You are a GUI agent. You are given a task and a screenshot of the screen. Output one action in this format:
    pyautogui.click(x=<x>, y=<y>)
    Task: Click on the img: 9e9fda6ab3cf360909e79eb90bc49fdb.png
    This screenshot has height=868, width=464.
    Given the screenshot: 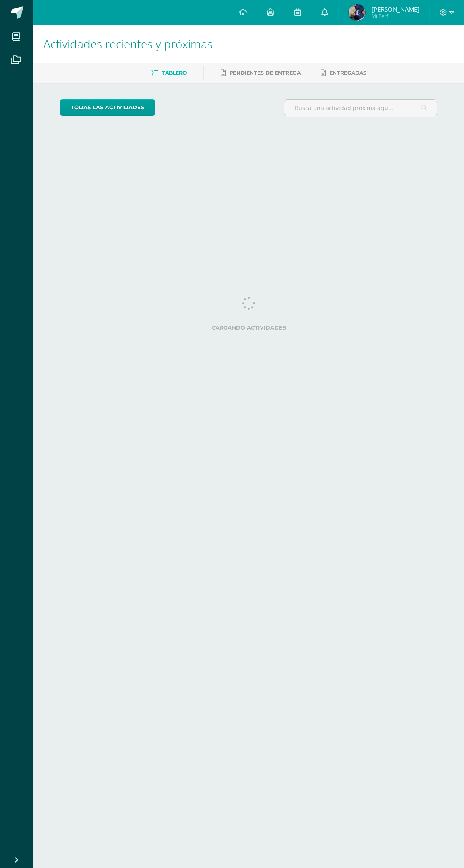 What is the action you would take?
    pyautogui.click(x=357, y=13)
    